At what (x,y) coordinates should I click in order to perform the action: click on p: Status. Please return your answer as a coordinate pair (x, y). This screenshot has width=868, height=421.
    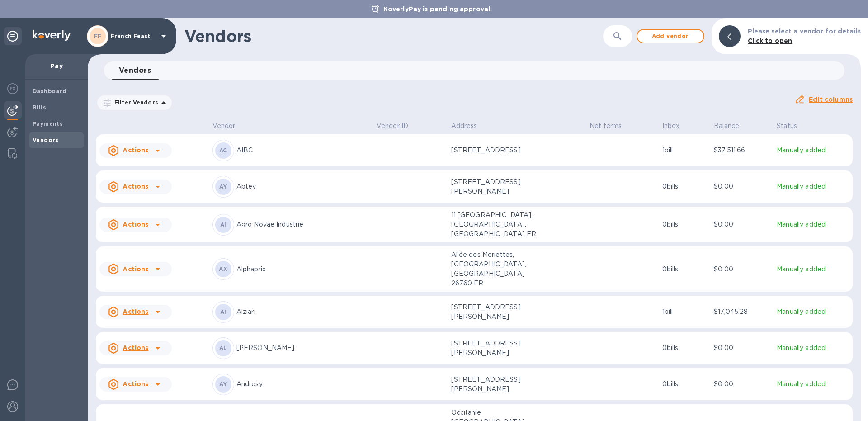
    Looking at the image, I should click on (787, 126).